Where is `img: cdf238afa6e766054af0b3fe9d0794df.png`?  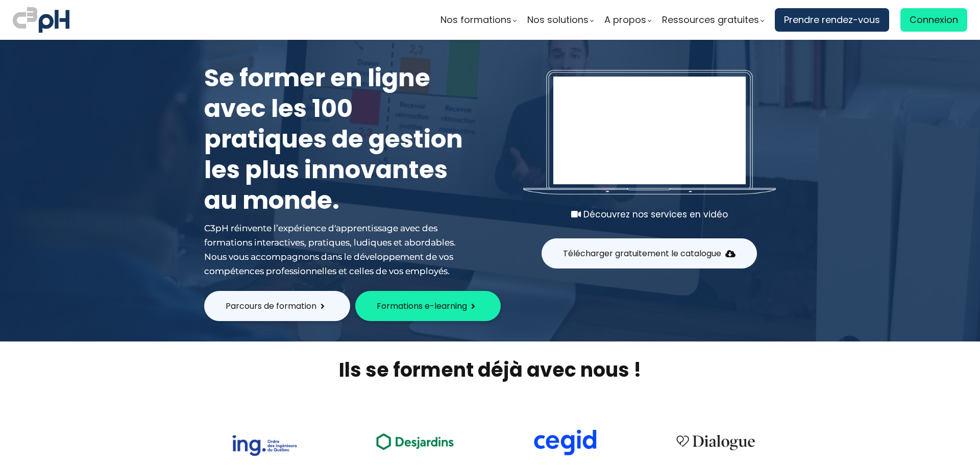
img: cdf238afa6e766054af0b3fe9d0794df.png is located at coordinates (565, 443).